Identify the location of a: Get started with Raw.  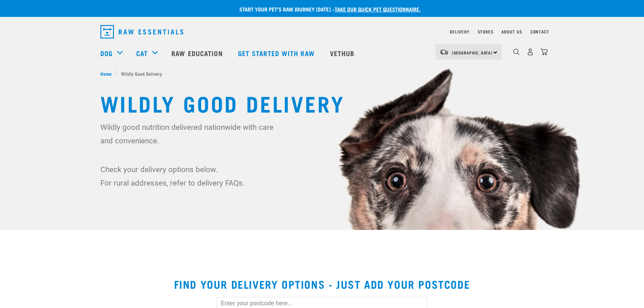
(277, 53).